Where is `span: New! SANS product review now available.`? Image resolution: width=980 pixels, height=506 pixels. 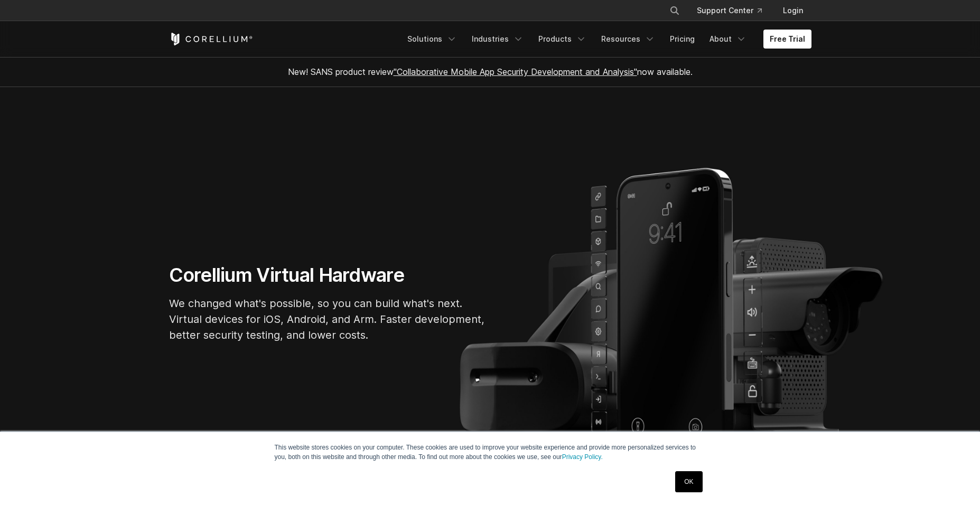
span: New! SANS product review now available. is located at coordinates (490, 71).